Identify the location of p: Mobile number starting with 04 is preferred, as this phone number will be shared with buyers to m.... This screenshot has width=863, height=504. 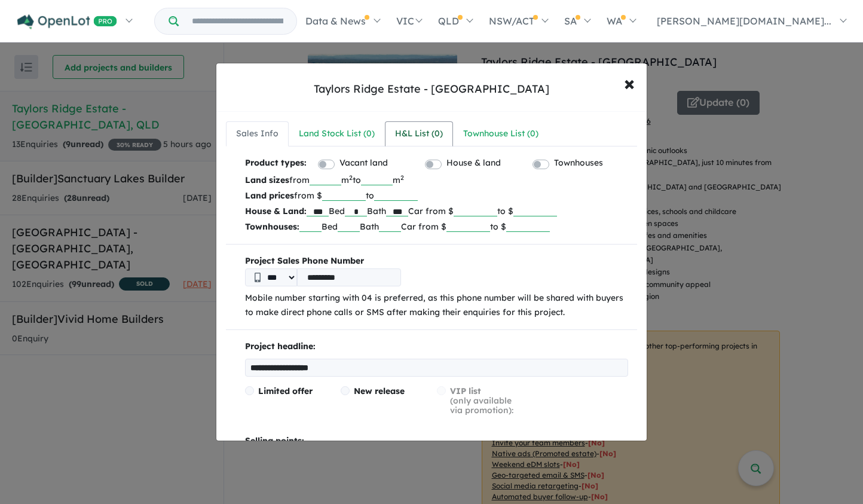
(436, 305).